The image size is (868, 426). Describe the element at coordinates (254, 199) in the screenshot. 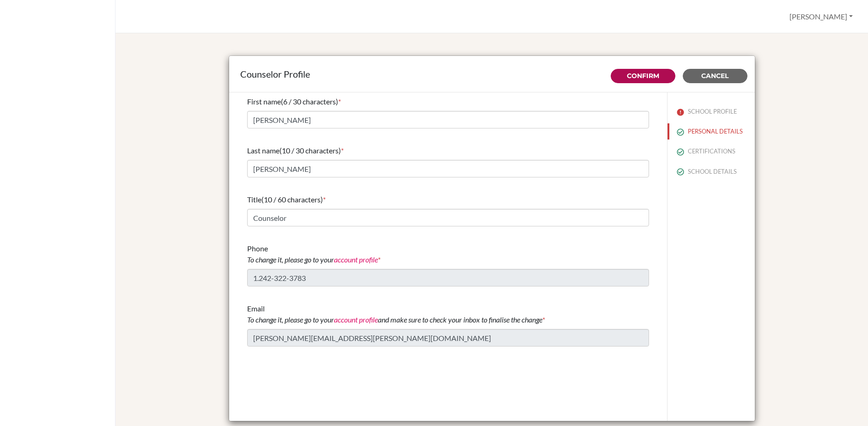

I see `span: Title` at that location.